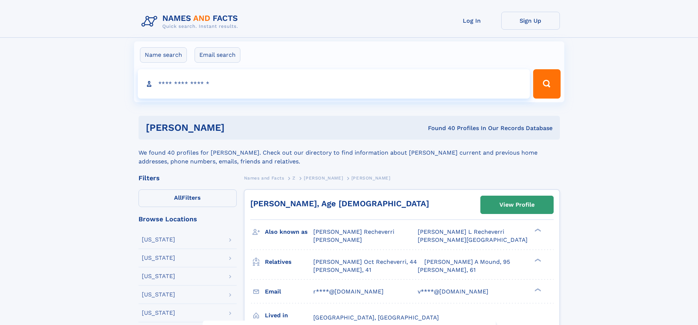 The width and height of the screenshot is (698, 325). Describe the element at coordinates (217, 55) in the screenshot. I see `label: Email search` at that location.